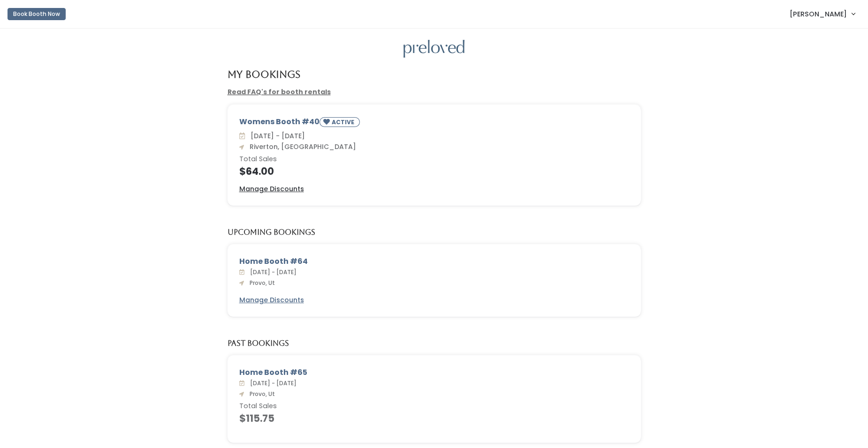 The height and width of the screenshot is (448, 868). What do you see at coordinates (271, 232) in the screenshot?
I see `h5: Upcoming Bookings` at bounding box center [271, 232].